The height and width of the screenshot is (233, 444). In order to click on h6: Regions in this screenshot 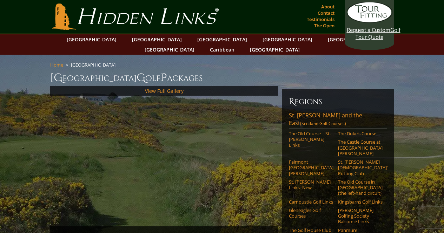, I will do `click(338, 102)`.